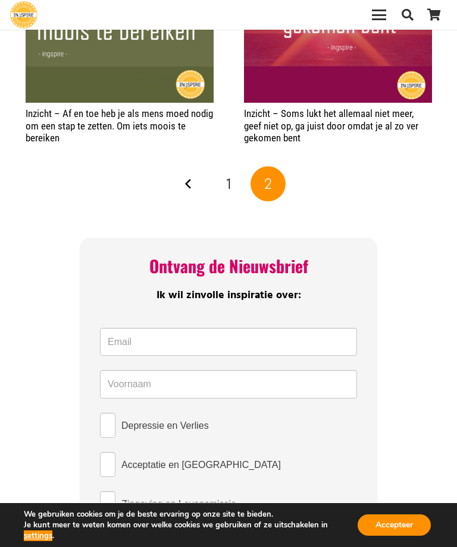 This screenshot has width=457, height=547. I want to click on input: Voornaam, so click(228, 385).